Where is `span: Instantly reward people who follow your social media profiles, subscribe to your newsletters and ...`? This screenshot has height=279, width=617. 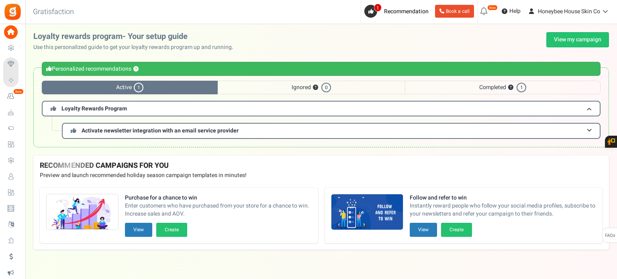
span: Instantly reward people who follow your social media profiles, subscribe to your newsletters and ... is located at coordinates (503, 210).